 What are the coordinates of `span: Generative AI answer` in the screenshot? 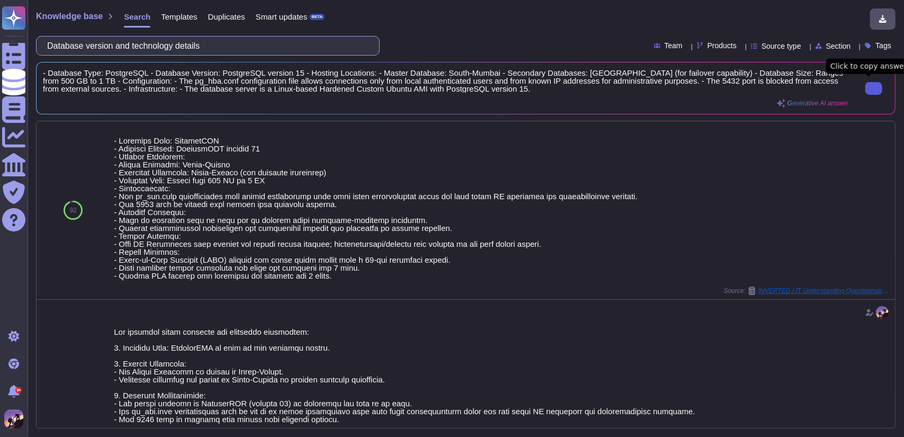 It's located at (817, 103).